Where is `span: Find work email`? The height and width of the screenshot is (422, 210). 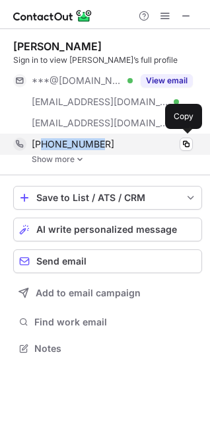 span: Find work email is located at coordinates (116, 322).